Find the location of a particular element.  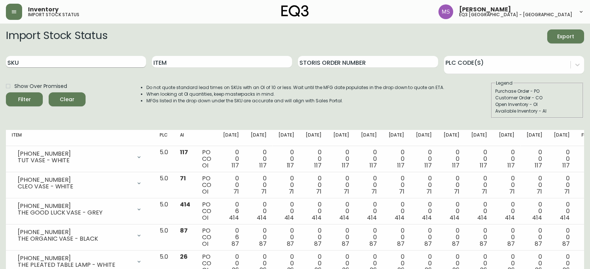

th: AI is located at coordinates (185, 138).